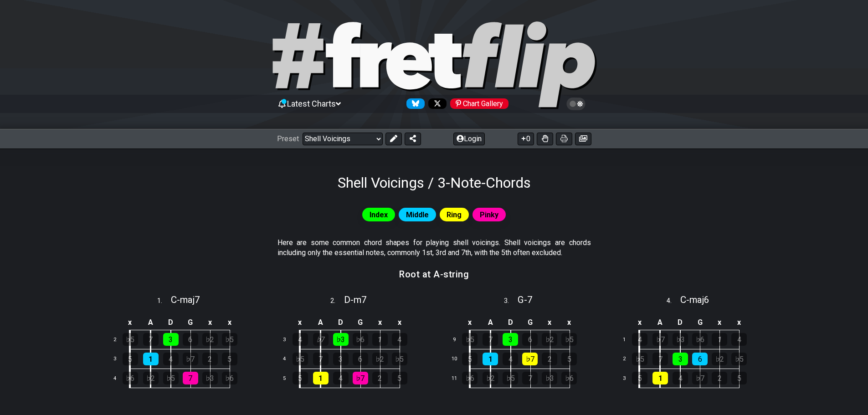 This screenshot has height=415, width=868. Describe the element at coordinates (414, 104) in the screenshot. I see `a: Follow #fretflip at Bluesky` at that location.